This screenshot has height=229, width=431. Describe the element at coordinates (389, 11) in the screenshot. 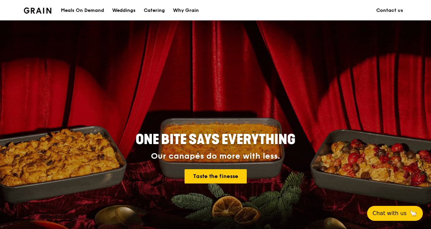

I see `a: Contact us` at that location.